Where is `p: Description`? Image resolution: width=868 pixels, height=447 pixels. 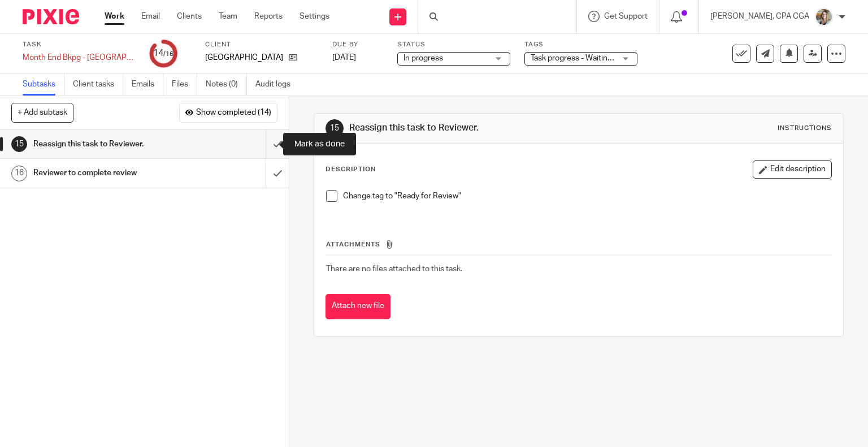 p: Description is located at coordinates (350, 170).